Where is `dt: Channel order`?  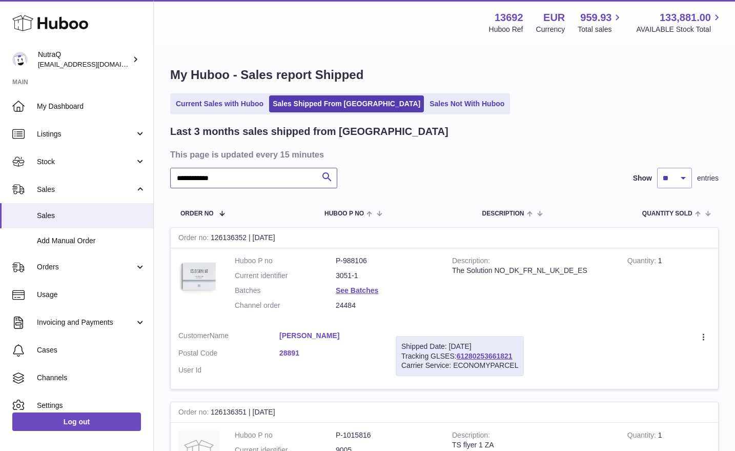
dt: Channel order is located at coordinates (285, 305).